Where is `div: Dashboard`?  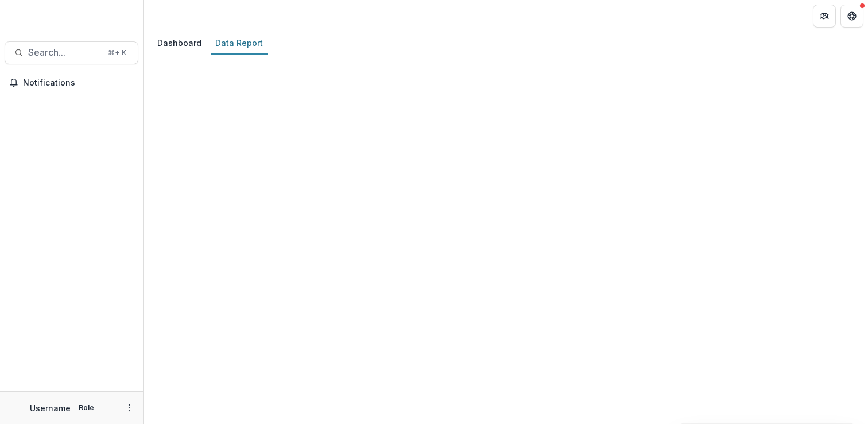 div: Dashboard is located at coordinates (179, 43).